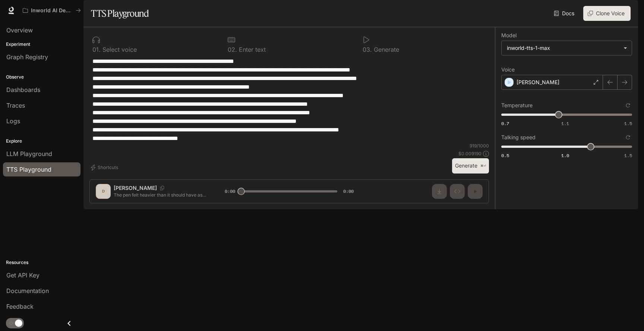 Image resolution: width=644 pixels, height=331 pixels. I want to click on span: 1.1, so click(565, 123).